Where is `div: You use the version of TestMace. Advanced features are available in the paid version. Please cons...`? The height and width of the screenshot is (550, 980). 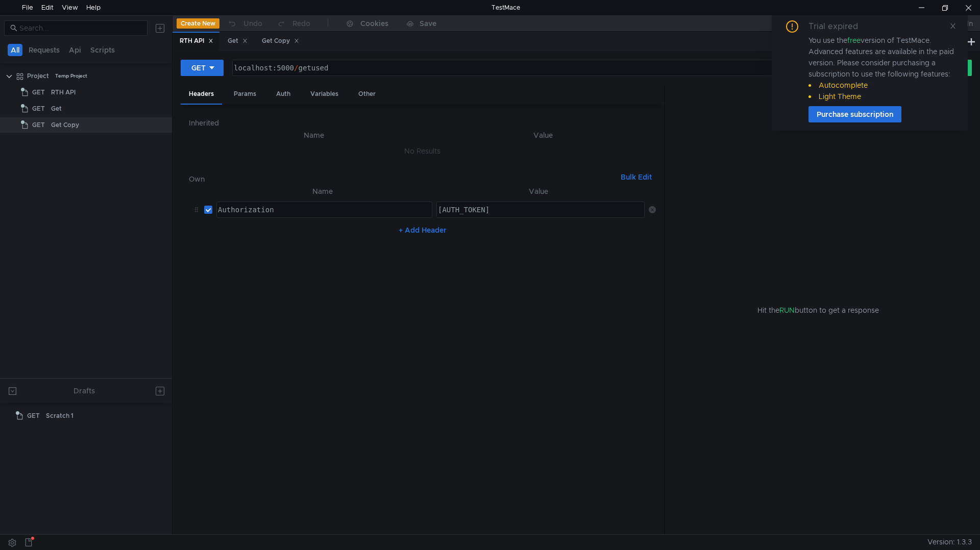
div: You use the version of TestMace. Advanced features are available in the paid version. Please cons... is located at coordinates (882, 69).